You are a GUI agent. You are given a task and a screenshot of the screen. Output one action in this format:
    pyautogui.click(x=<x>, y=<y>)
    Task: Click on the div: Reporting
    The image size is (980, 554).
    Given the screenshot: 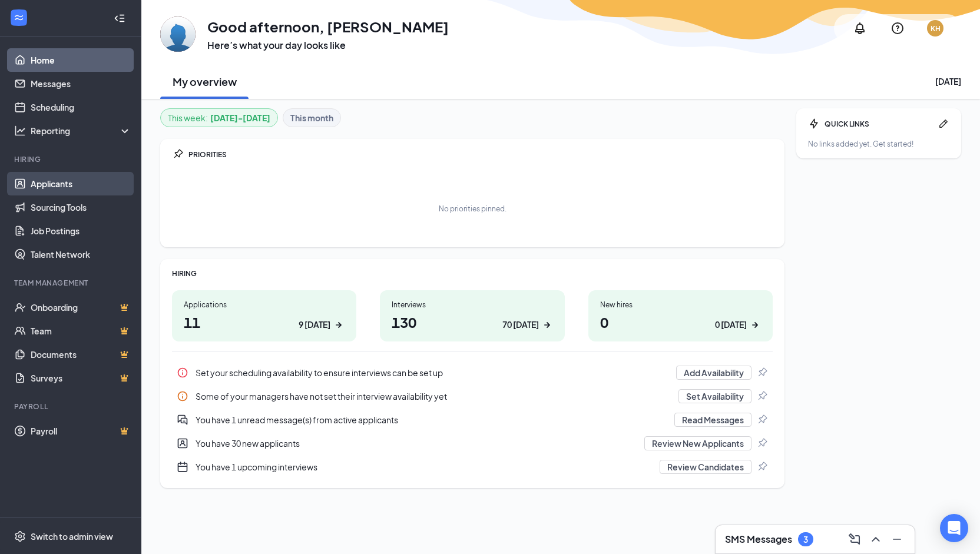 What is the action you would take?
    pyautogui.click(x=81, y=131)
    